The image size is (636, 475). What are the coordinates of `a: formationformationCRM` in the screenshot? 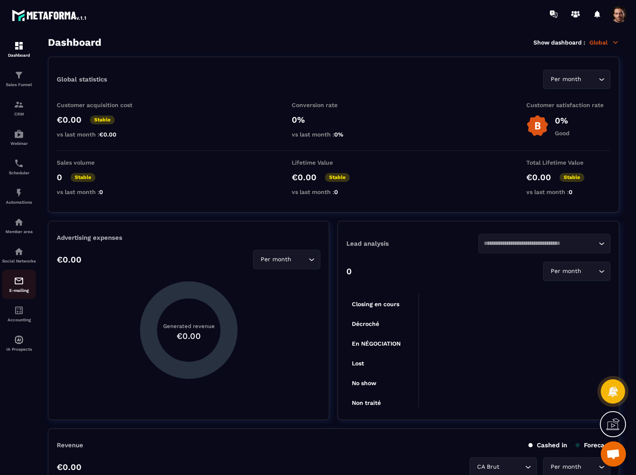 It's located at (19, 108).